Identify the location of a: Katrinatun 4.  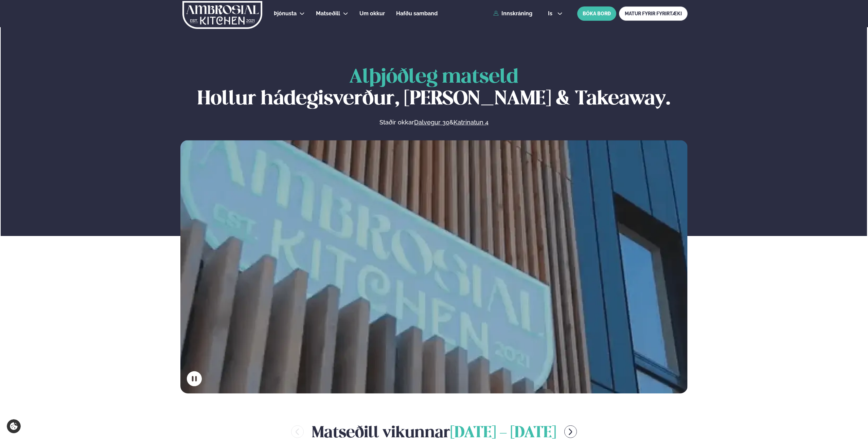
(471, 122).